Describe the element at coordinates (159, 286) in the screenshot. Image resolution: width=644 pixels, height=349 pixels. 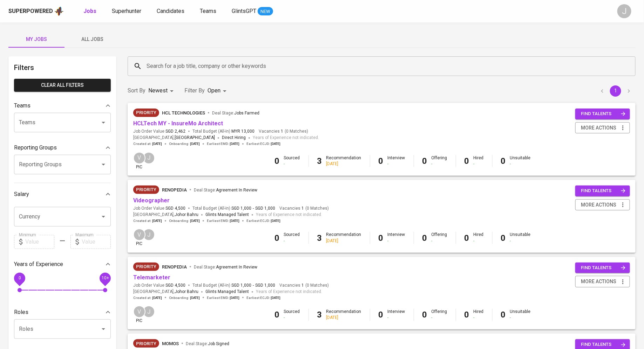
I see `span: Job Order Value` at that location.